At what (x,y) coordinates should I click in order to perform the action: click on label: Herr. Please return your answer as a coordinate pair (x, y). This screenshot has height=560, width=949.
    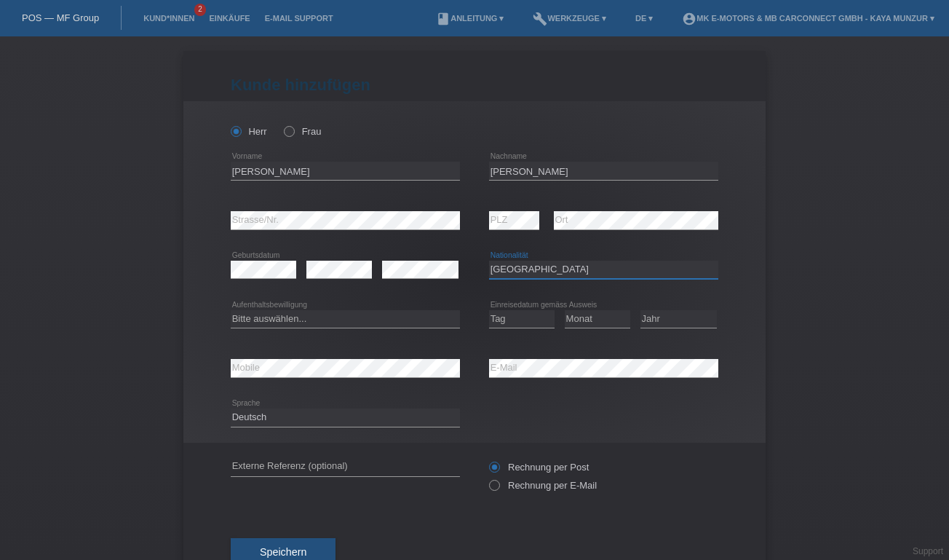
    Looking at the image, I should click on (249, 131).